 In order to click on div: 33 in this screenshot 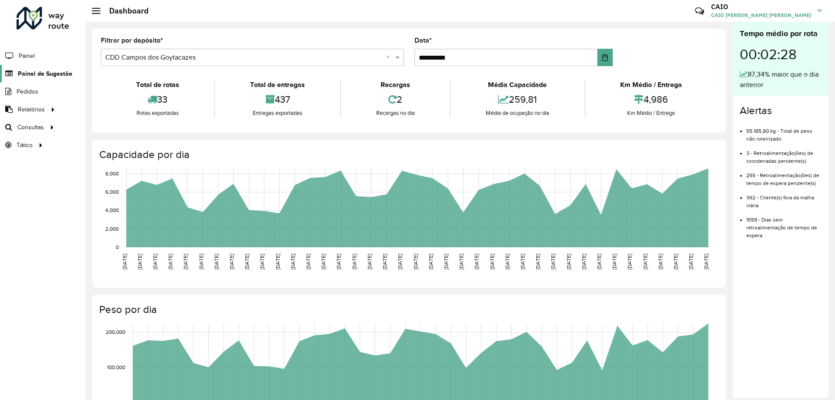, I will do `click(157, 99)`.